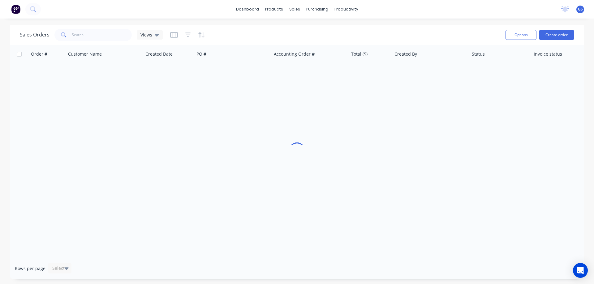 Image resolution: width=594 pixels, height=284 pixels. What do you see at coordinates (16, 9) in the screenshot?
I see `img: Factory` at bounding box center [16, 9].